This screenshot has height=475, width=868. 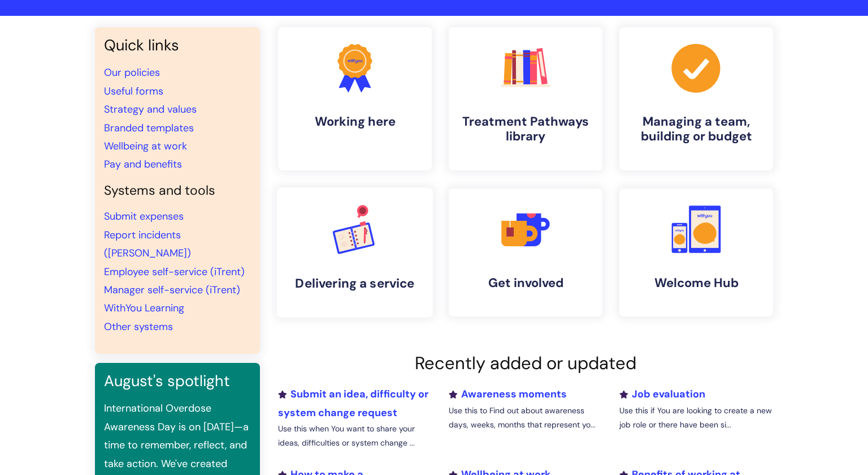 What do you see at coordinates (525, 129) in the screenshot?
I see `h4: Treatment Pathways library` at bounding box center [525, 129].